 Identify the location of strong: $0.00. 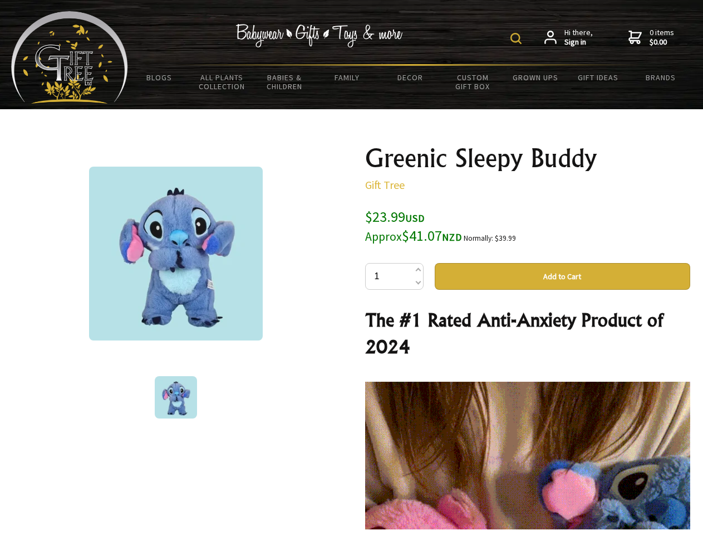
(662, 42).